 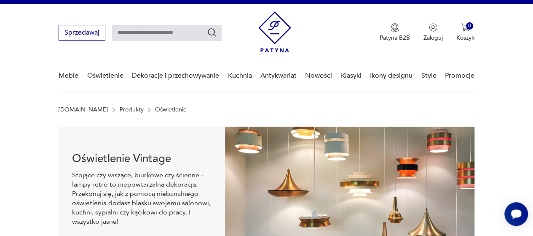 I want to click on img: Ikonka użytkownika, so click(x=433, y=27).